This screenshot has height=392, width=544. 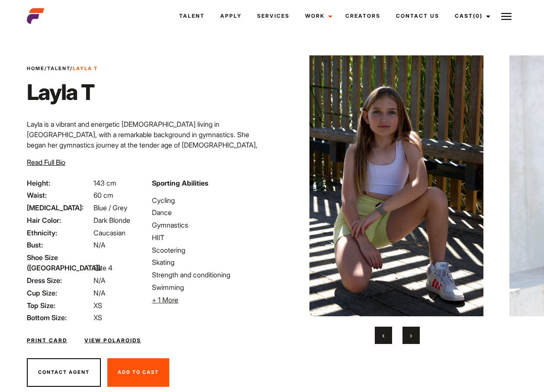 I want to click on span: Bust:, so click(x=59, y=245).